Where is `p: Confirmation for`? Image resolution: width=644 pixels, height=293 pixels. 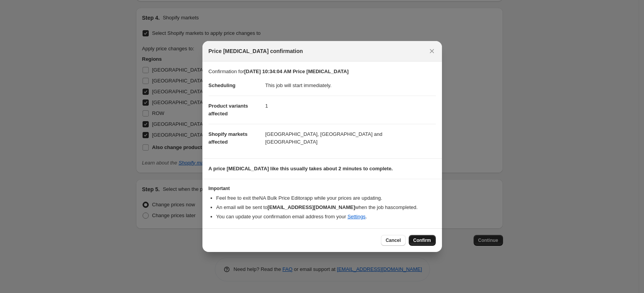 p: Confirmation for is located at coordinates (322, 72).